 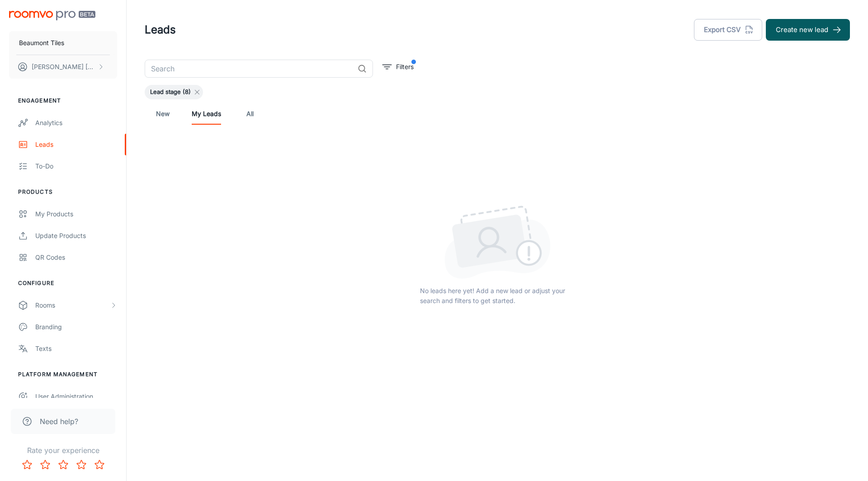 What do you see at coordinates (63, 43) in the screenshot?
I see `button: Beaumont Tiles` at bounding box center [63, 43].